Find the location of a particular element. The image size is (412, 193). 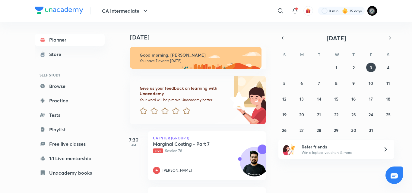

a: Tests is located at coordinates (70, 115).